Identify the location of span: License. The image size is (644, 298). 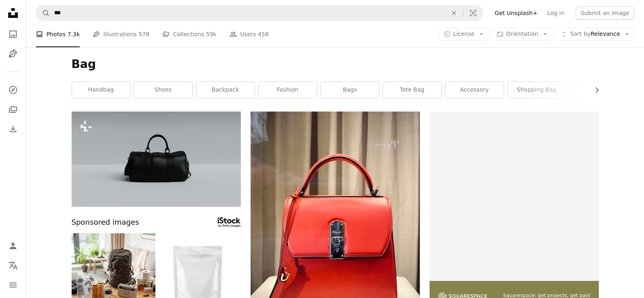
(464, 34).